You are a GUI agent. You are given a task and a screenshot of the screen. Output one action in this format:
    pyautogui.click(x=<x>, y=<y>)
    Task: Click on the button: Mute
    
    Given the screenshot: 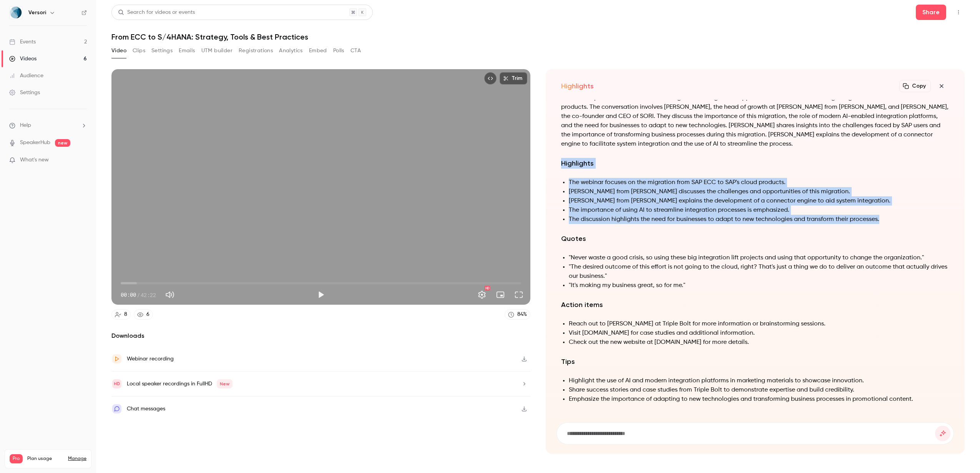 What is the action you would take?
    pyautogui.click(x=170, y=295)
    